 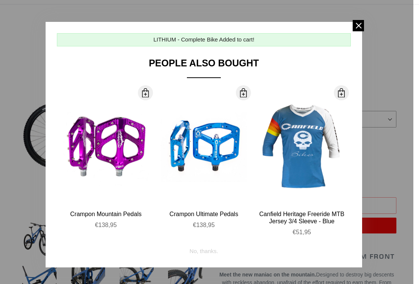 What do you see at coordinates (204, 248) in the screenshot?
I see `div: No, thanks.` at bounding box center [204, 248].